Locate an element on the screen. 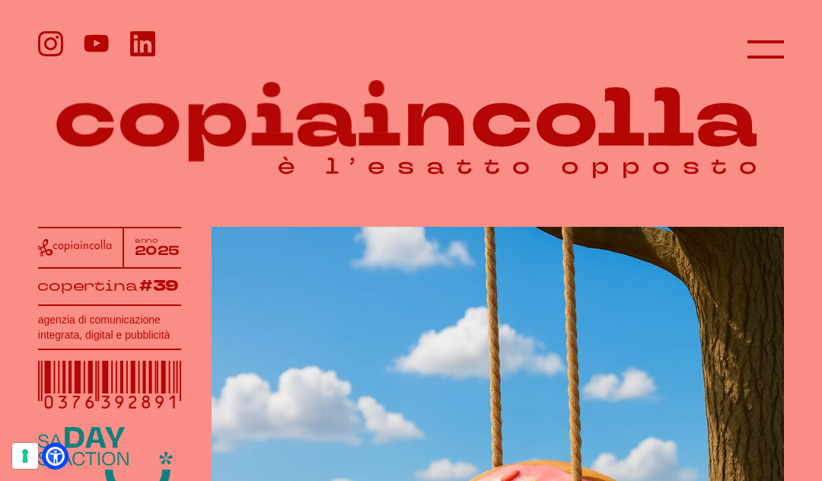 The image size is (822, 481). h1: agenzia di comunicazione integrata, digital e pubblicità is located at coordinates (110, 327).